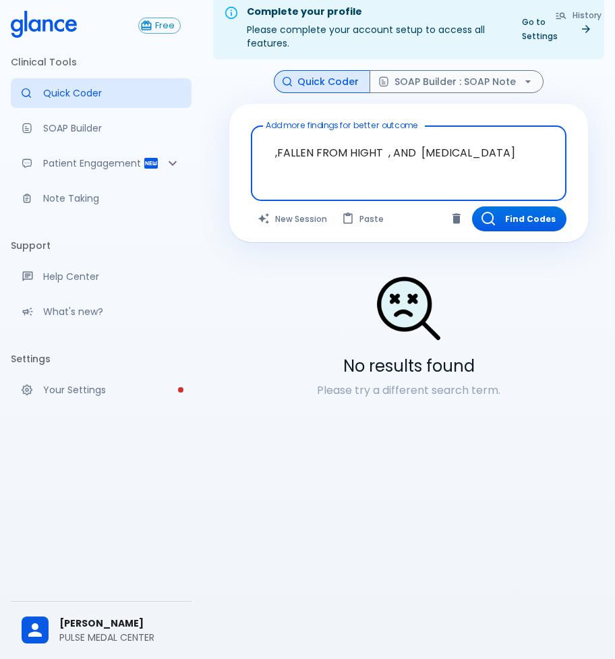 The image size is (615, 659). I want to click on p: Note Taking, so click(112, 198).